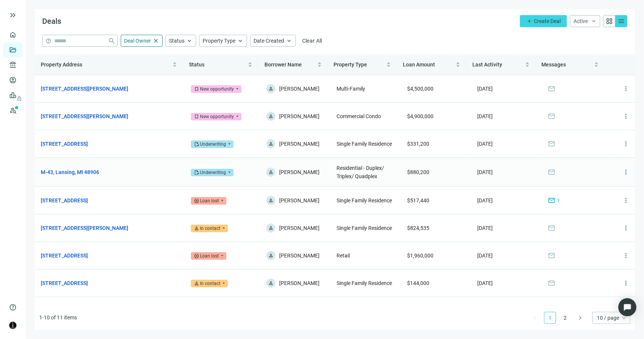 This screenshot has width=644, height=339. Describe the element at coordinates (351, 89) in the screenshot. I see `span: Multi-Family` at that location.